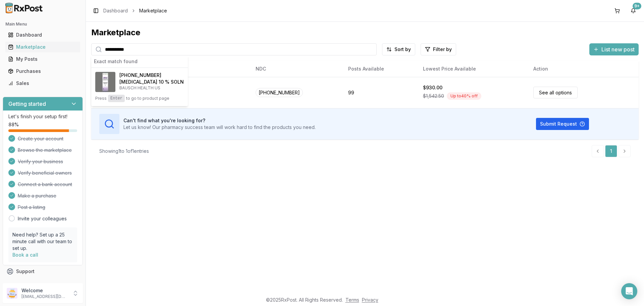 Image resolution: width=644 pixels, height=306 pixels. I want to click on span: Create your account, so click(40, 138).